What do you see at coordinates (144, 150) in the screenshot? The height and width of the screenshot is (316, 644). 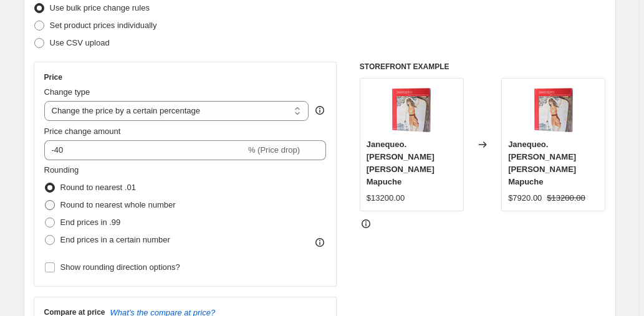 I see `input: -15` at bounding box center [144, 150].